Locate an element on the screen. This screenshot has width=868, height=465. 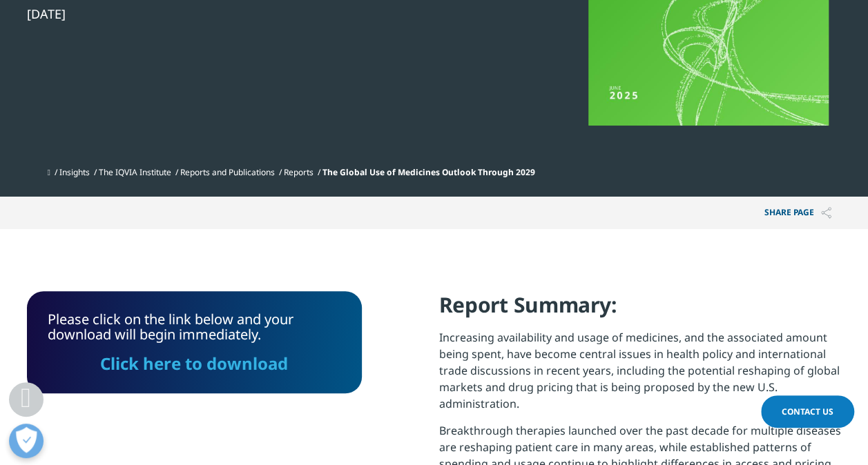
button: Open Preferences is located at coordinates (26, 441).